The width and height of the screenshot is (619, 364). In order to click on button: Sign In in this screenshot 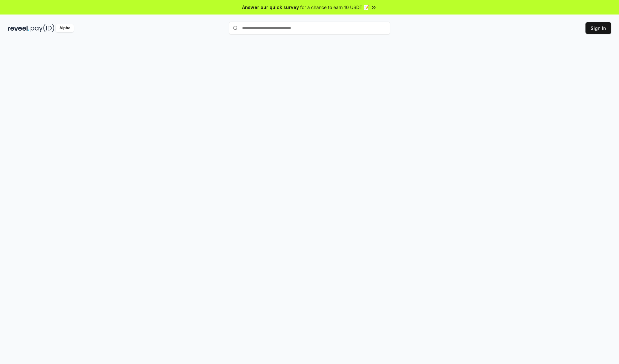, I will do `click(598, 28)`.